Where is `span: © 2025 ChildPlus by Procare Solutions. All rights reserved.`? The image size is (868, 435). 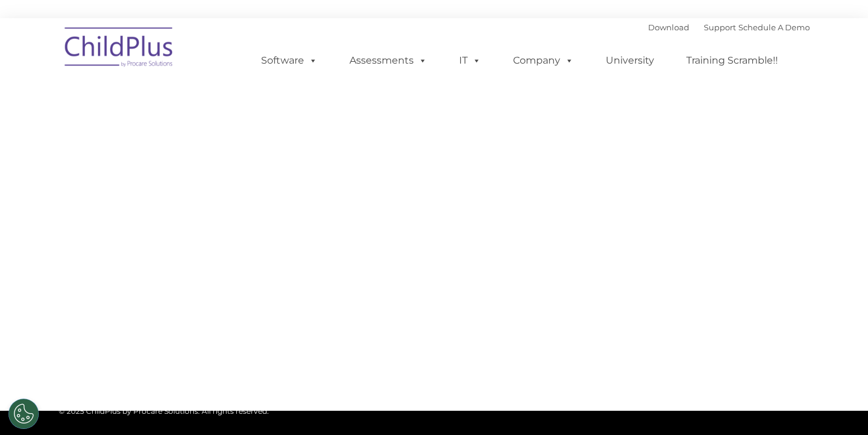
span: © 2025 ChildPlus by Procare Solutions. All rights reserved. is located at coordinates (164, 411).